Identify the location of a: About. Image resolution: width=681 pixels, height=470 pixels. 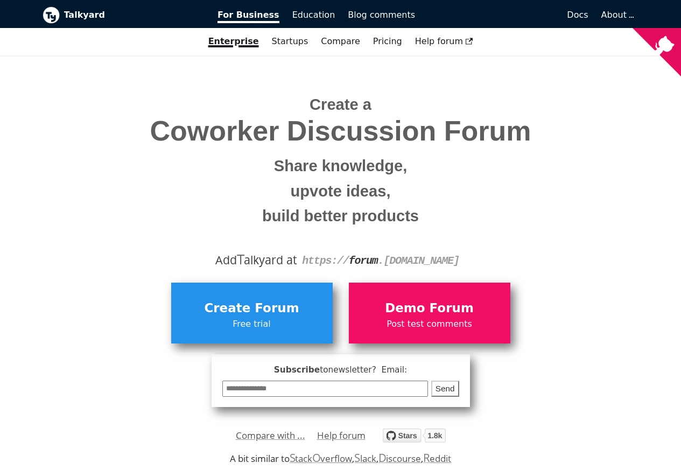
(617, 15).